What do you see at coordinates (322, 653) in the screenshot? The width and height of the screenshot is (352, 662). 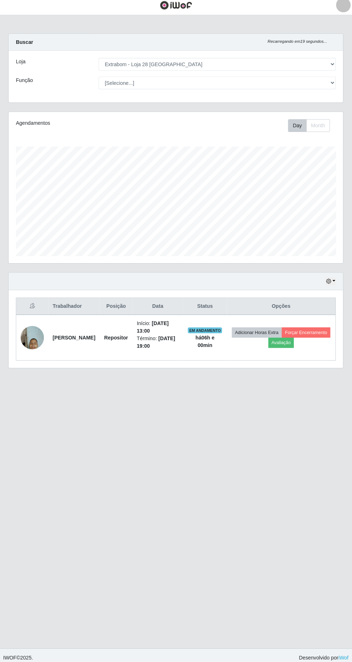 I see `span: Desenvolvido por` at bounding box center [322, 653].